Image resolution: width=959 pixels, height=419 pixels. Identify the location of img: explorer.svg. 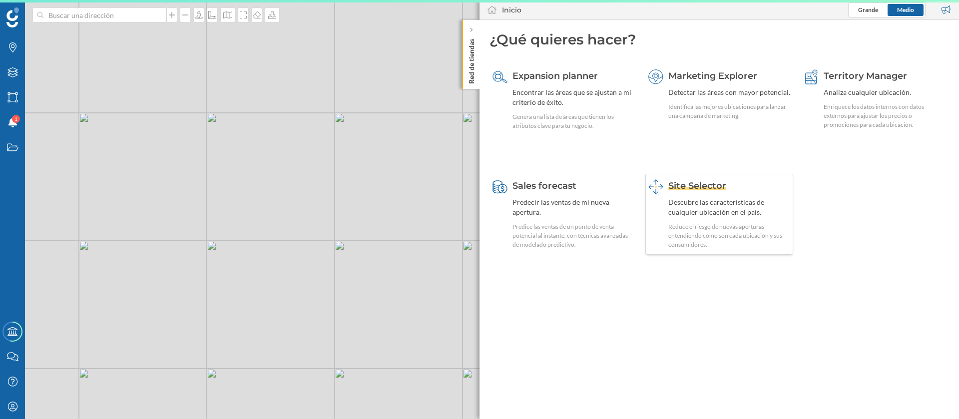
(656, 77).